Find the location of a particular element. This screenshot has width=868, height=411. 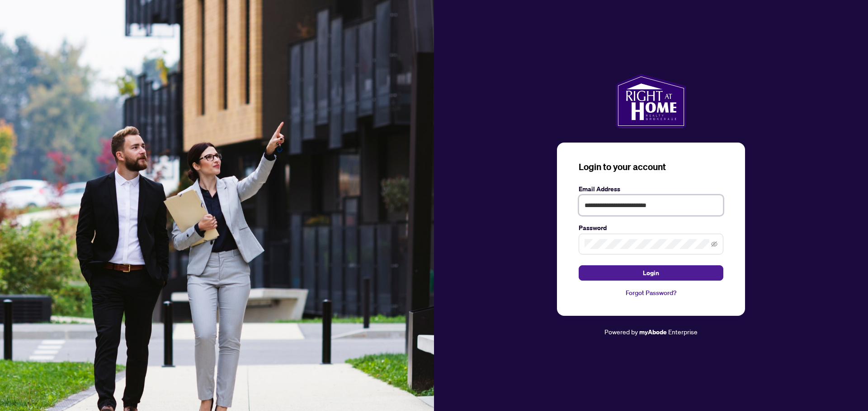

span: eye-invisible is located at coordinates (714, 244).